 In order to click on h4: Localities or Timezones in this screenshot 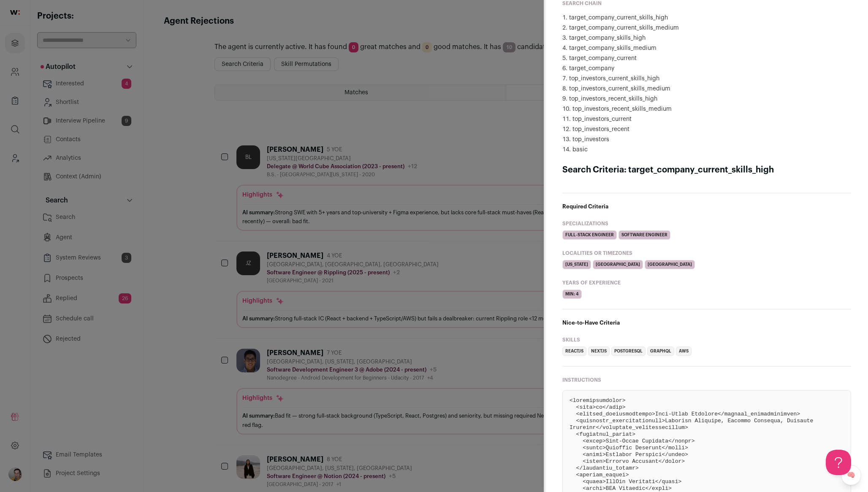, I will do `click(706, 253)`.